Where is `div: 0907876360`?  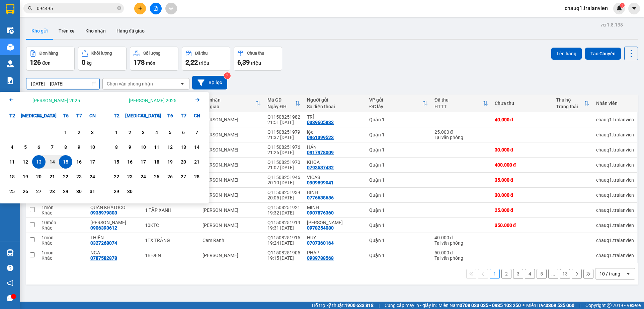
div: 0907876360 is located at coordinates (320, 213).